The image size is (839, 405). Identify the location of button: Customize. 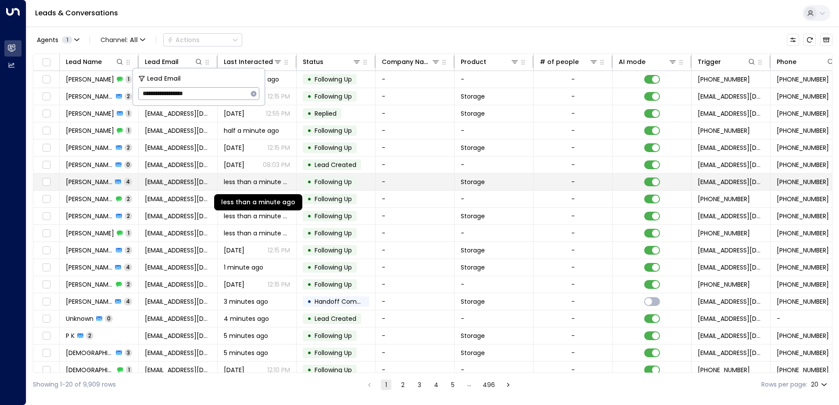
(793, 40).